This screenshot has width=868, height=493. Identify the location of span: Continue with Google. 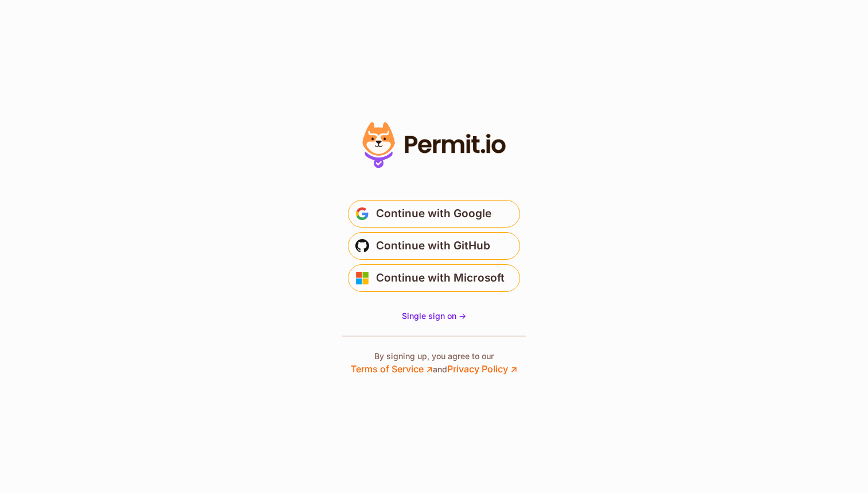
(433, 214).